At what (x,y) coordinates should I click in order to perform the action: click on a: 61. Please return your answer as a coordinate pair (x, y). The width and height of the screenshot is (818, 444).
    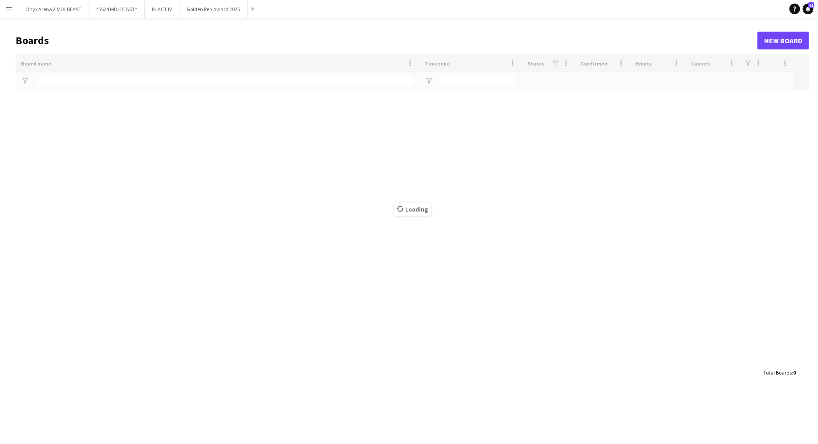
    Looking at the image, I should click on (808, 9).